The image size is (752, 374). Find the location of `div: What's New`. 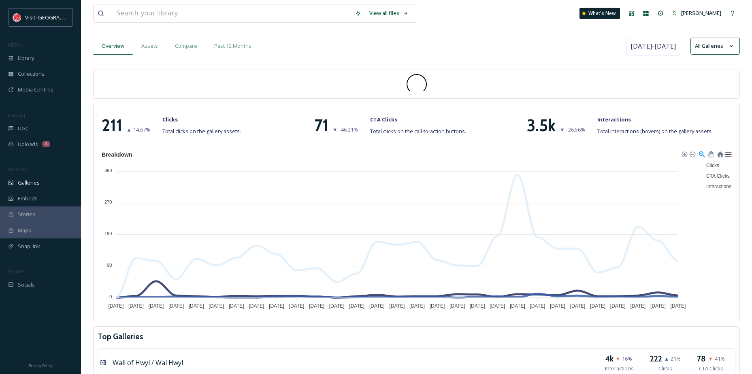

div: What's New is located at coordinates (600, 13).